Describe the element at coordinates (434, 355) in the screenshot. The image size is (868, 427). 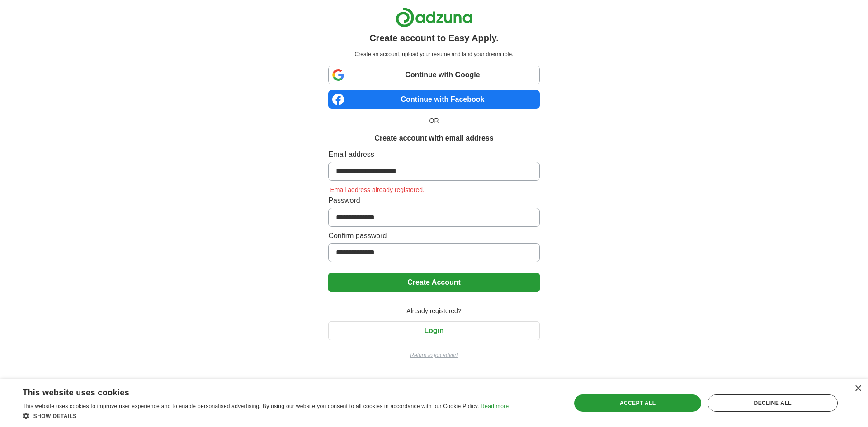
I see `p: Return to job advert` at that location.